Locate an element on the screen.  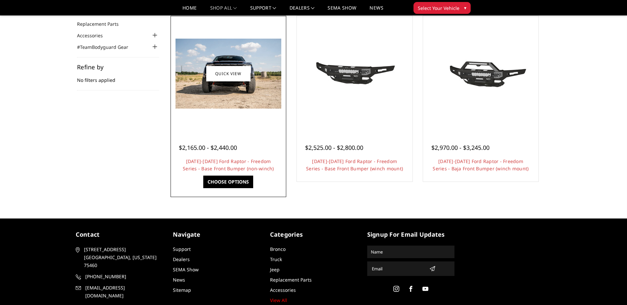
button: Select Your Vehicle is located at coordinates (442, 8).